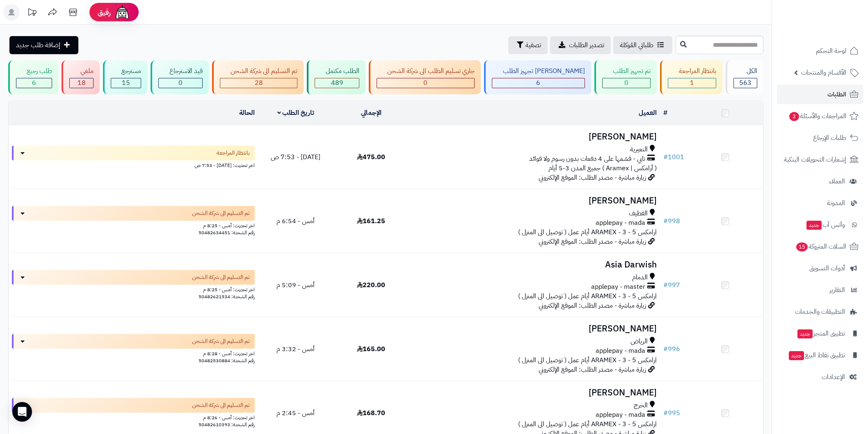 This screenshot has height=434, width=868. I want to click on span: 6, so click(34, 83).